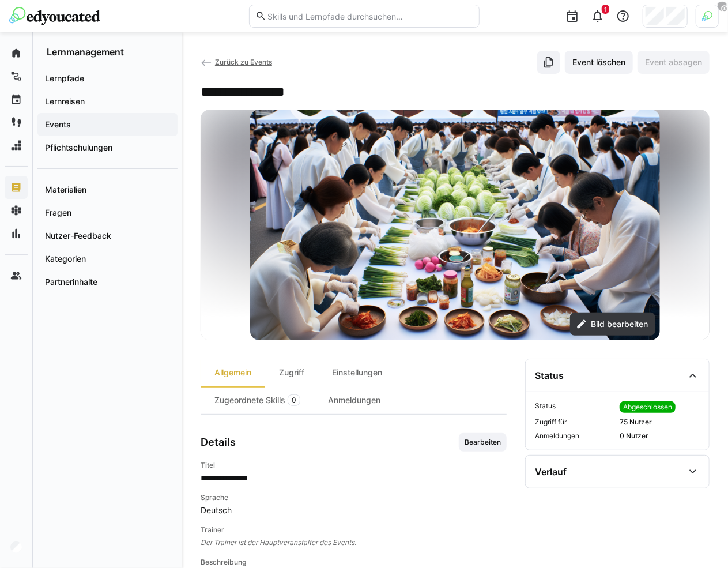  What do you see at coordinates (291, 372) in the screenshot?
I see `div: Zugriff` at bounding box center [291, 372].